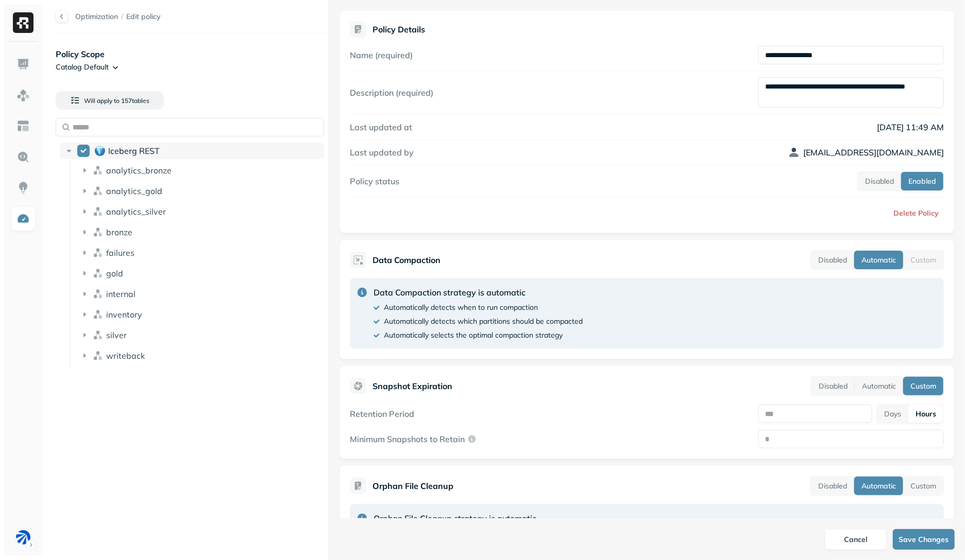 The image size is (965, 560). What do you see at coordinates (136, 212) in the screenshot?
I see `span: analytics_silver` at bounding box center [136, 212].